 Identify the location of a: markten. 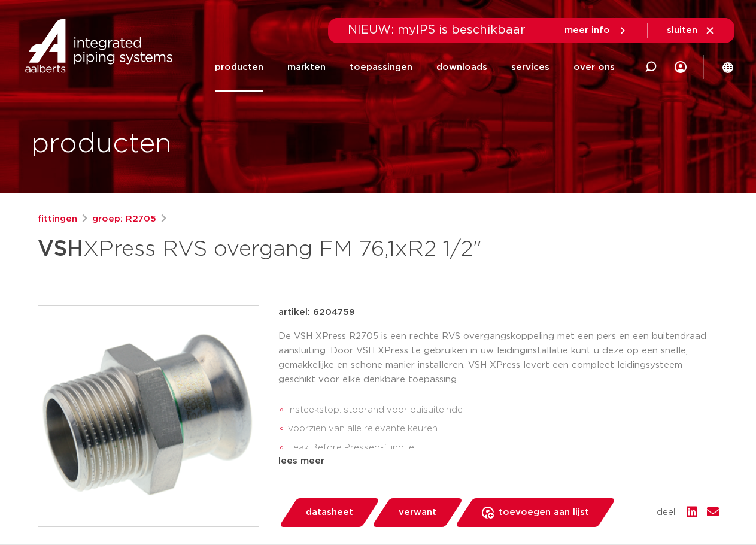
(306, 67).